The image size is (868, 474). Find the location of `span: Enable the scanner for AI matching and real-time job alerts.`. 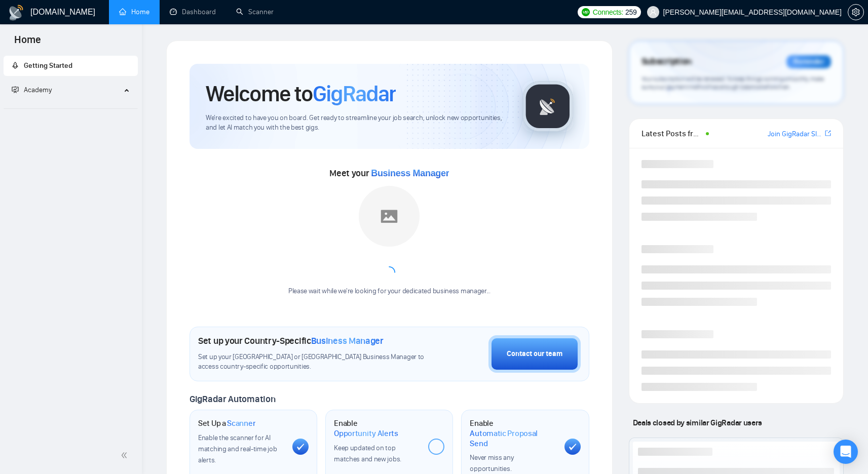

span: Enable the scanner for AI matching and real-time job alerts. is located at coordinates (237, 449).